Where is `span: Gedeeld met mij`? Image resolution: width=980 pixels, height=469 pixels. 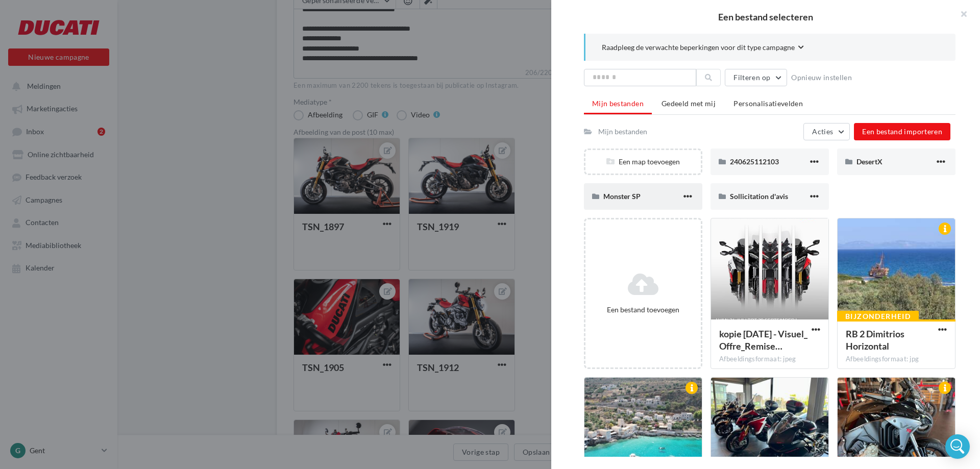 span: Gedeeld met mij is located at coordinates (689, 103).